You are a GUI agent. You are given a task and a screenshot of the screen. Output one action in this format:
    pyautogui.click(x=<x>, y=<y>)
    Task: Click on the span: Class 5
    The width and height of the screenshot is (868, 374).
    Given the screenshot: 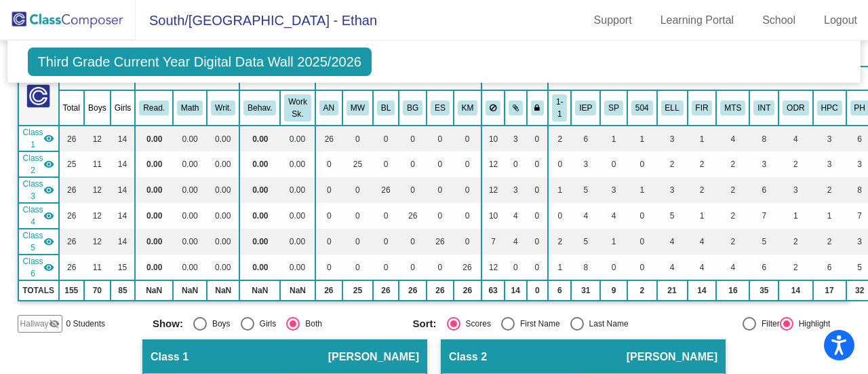 What is the action you would take?
    pyautogui.click(x=34, y=242)
    